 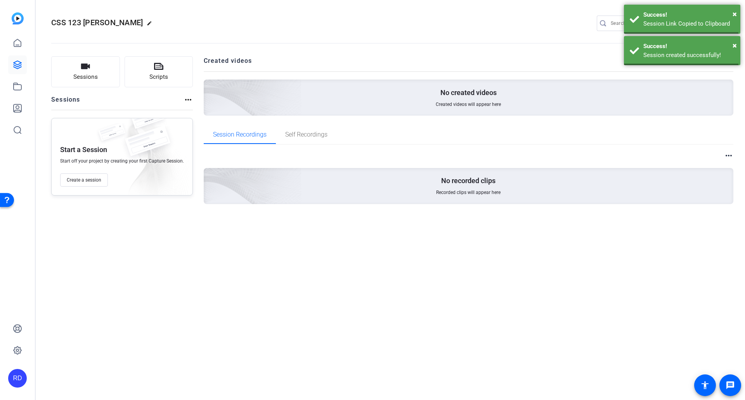 What do you see at coordinates (689, 24) in the screenshot?
I see `div: Session Link Copied to Clipboard` at bounding box center [689, 24].